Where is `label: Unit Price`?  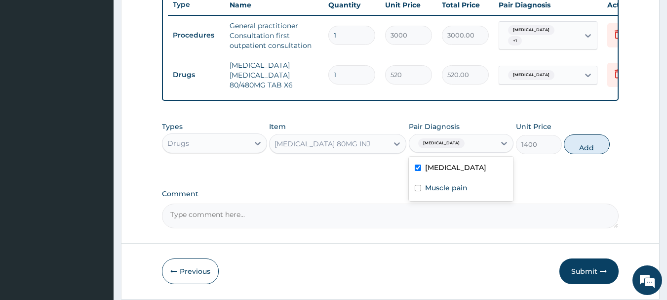 label: Unit Price is located at coordinates (533, 126).